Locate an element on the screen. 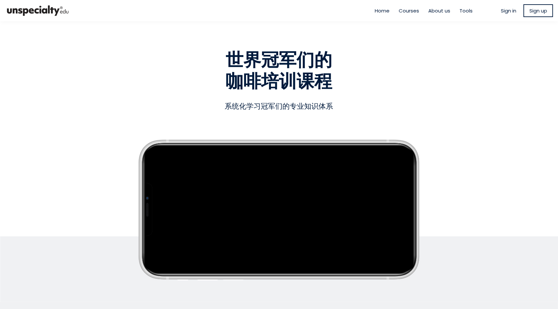 The width and height of the screenshot is (558, 309). span: About us is located at coordinates (439, 11).